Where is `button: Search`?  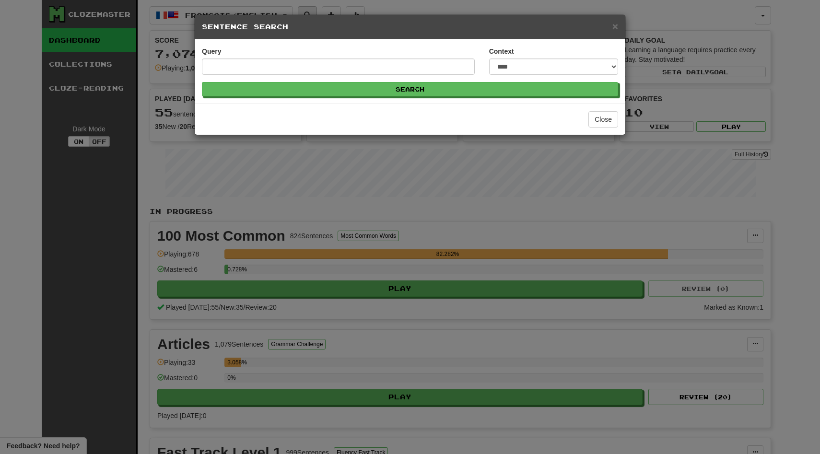
button: Search is located at coordinates (410, 89).